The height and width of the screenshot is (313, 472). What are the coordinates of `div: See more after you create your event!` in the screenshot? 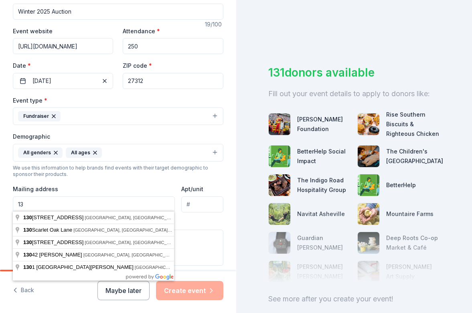 It's located at (354, 299).